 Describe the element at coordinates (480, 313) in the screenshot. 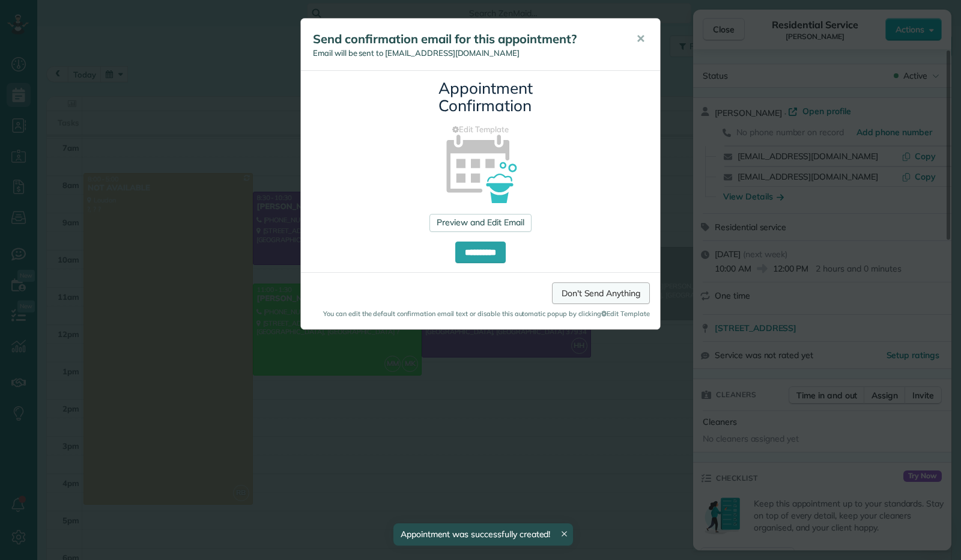

I see `small: You can edit the default confirmation email text or disable this automatic popup by clicking Edit...` at that location.